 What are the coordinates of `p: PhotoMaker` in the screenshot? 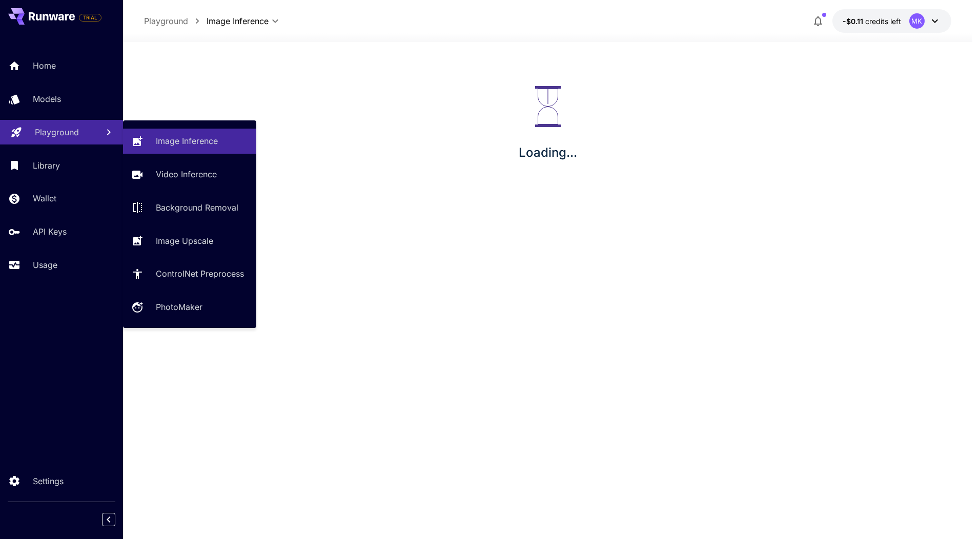 It's located at (178, 307).